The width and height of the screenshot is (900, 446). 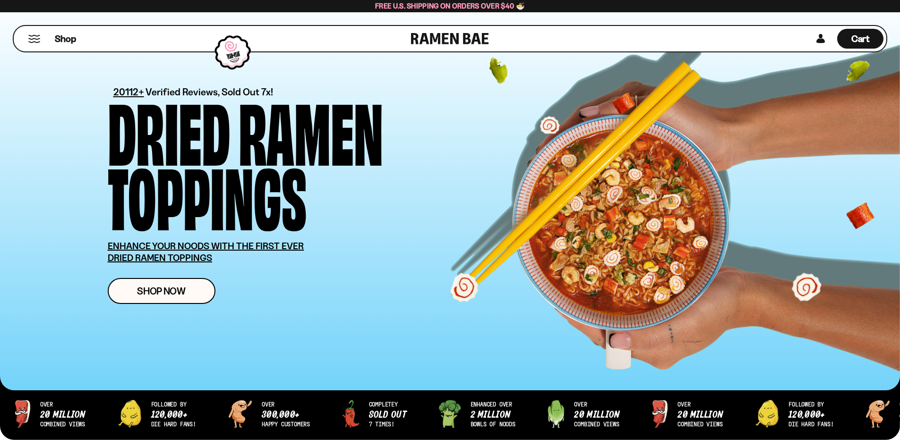 What do you see at coordinates (860, 39) in the screenshot?
I see `a: Cart` at bounding box center [860, 39].